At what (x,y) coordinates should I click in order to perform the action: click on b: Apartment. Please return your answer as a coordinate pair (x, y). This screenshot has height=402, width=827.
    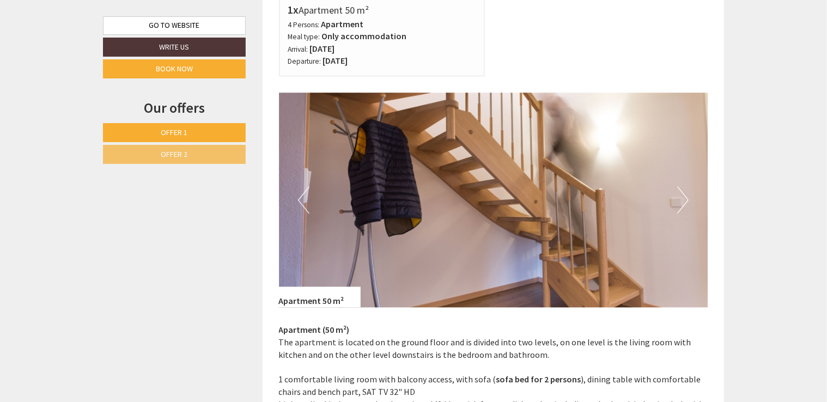
    Looking at the image, I should click on (343, 24).